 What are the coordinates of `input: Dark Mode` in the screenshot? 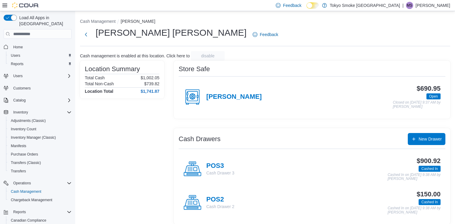 It's located at (313, 5).